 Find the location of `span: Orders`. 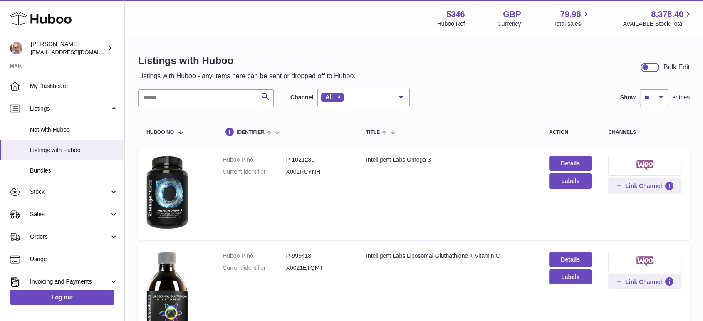

span: Orders is located at coordinates (69, 237).